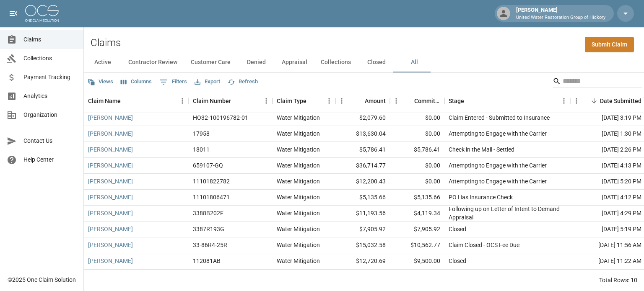 This screenshot has width=644, height=291. I want to click on div: Amount, so click(362, 101).